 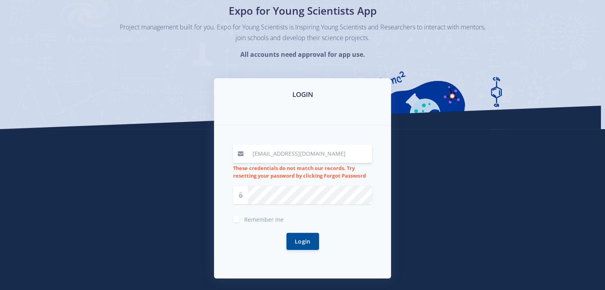 What do you see at coordinates (310, 154) in the screenshot?
I see `input: Email / User ID` at bounding box center [310, 154].